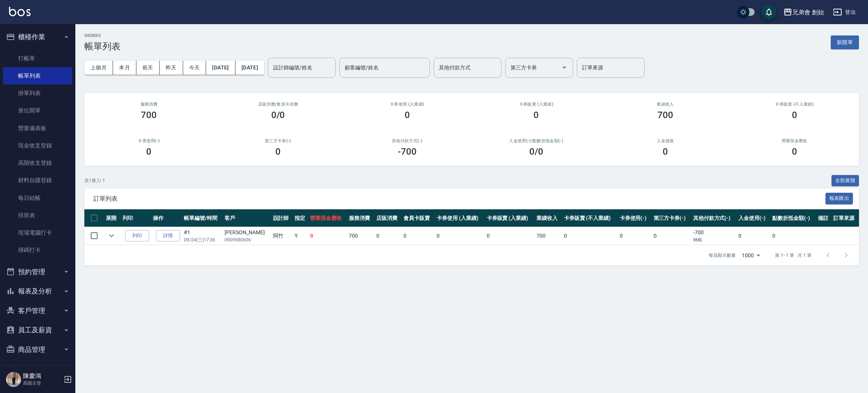 Image resolution: width=868 pixels, height=393 pixels. Describe the element at coordinates (148, 67) in the screenshot. I see `button: 前天` at that location.